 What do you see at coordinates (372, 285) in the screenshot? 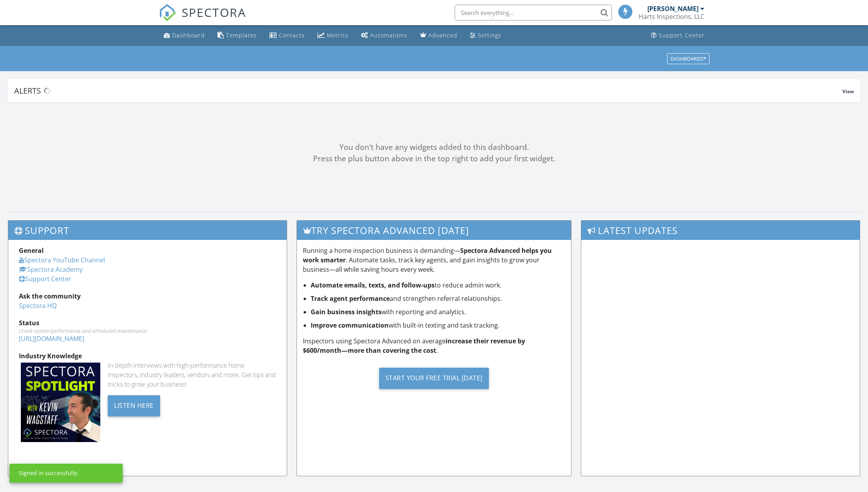
I see `strong: Automate emails, texts, and follow-ups` at bounding box center [372, 285].